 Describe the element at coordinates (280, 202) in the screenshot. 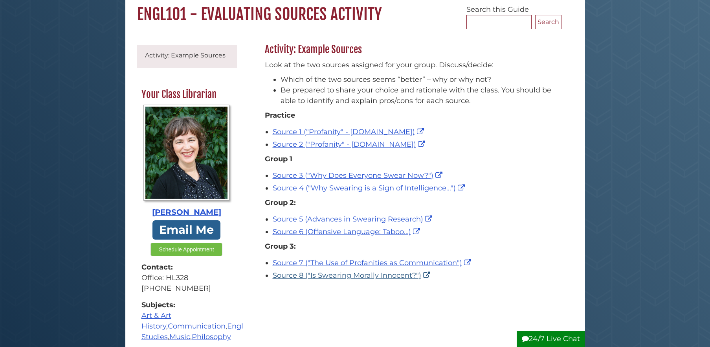

I see `strong: Group 2:` at that location.